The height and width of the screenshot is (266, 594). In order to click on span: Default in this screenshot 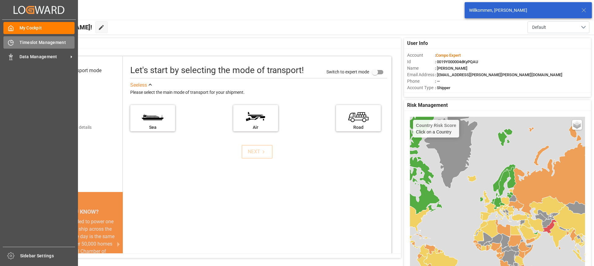, I will do `click(539, 27)`.